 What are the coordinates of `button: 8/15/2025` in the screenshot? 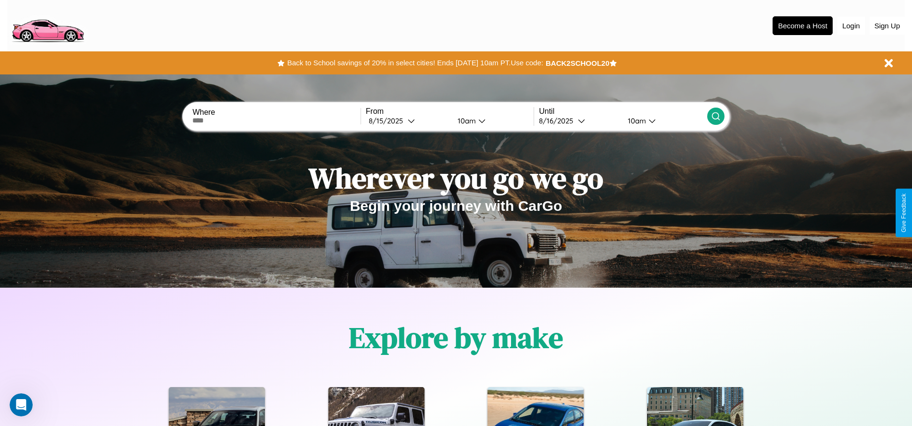 It's located at (408, 121).